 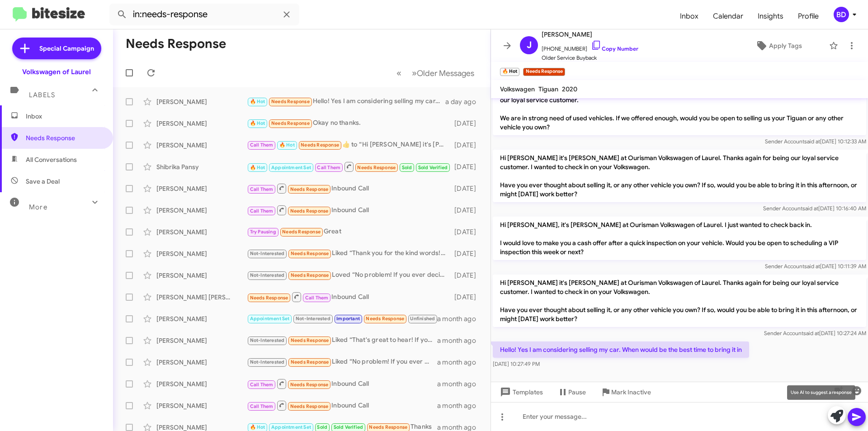 What do you see at coordinates (821, 393) in the screenshot?
I see `div: Use AI to suggest a response` at bounding box center [821, 393].